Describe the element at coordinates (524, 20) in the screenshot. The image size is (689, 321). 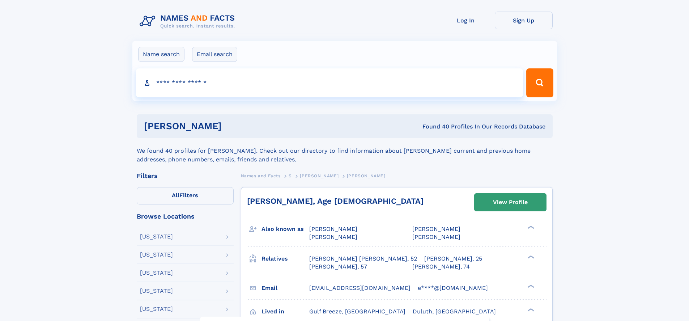
I see `a: Sign Up` at that location.